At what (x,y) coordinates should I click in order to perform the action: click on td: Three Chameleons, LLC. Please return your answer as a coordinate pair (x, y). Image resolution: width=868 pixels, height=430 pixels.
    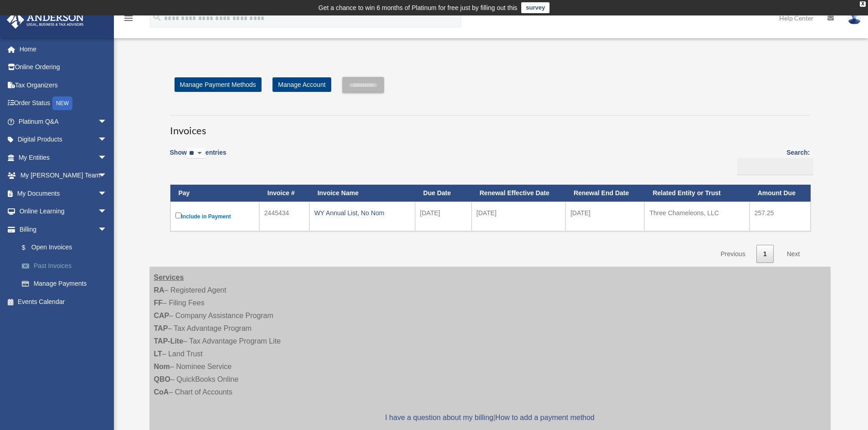
    Looking at the image, I should click on (697, 216).